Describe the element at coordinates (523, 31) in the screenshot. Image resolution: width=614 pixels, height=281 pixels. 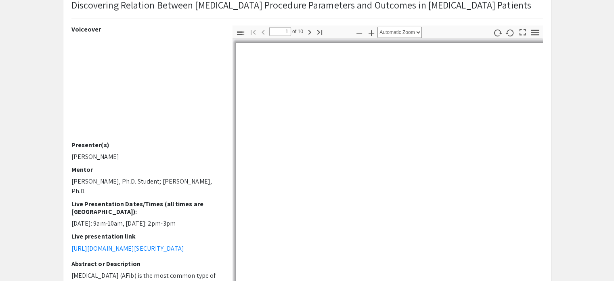
I see `button: Switch to Presentation Mode` at that location.